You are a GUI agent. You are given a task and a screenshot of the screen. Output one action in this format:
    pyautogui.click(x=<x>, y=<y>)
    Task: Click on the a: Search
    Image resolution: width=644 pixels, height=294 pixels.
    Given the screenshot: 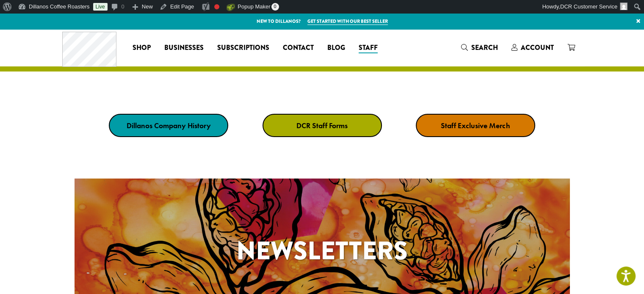 What is the action you would take?
    pyautogui.click(x=479, y=47)
    